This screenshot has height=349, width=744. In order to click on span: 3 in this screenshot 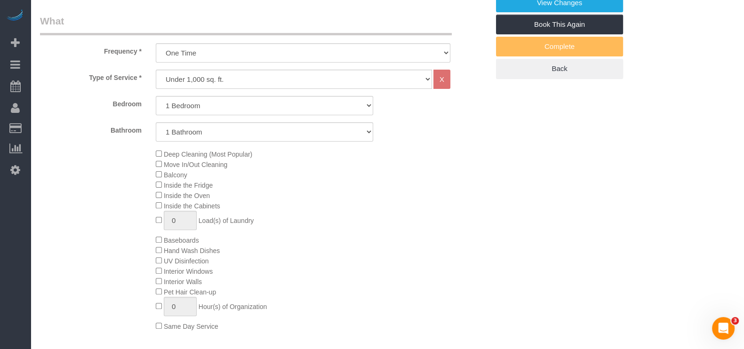, I will do `click(736, 321)`.